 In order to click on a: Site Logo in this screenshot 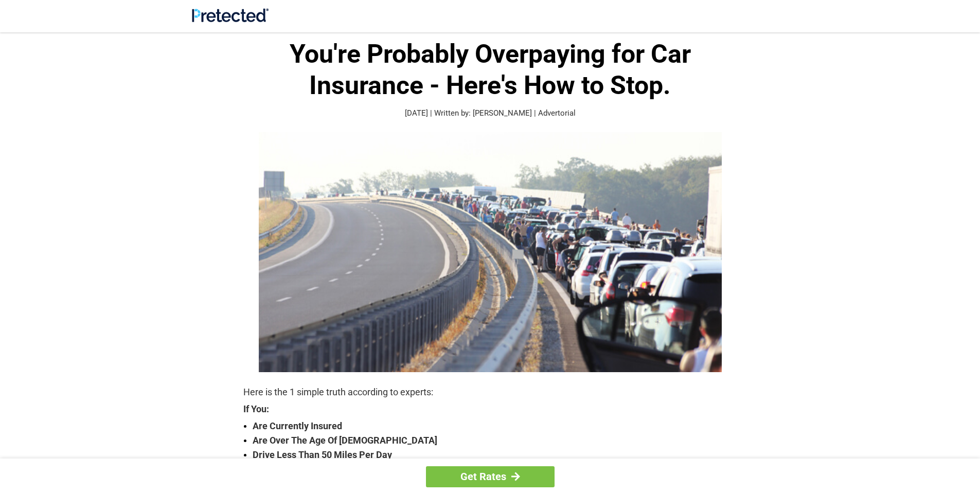, I will do `click(230, 19)`.